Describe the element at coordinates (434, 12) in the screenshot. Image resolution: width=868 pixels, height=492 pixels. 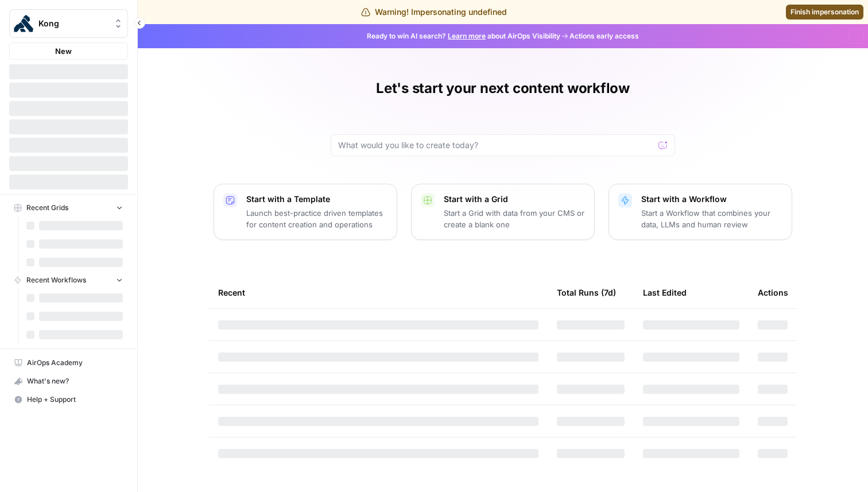
I see `div: Warning! Impersonating undefined` at that location.